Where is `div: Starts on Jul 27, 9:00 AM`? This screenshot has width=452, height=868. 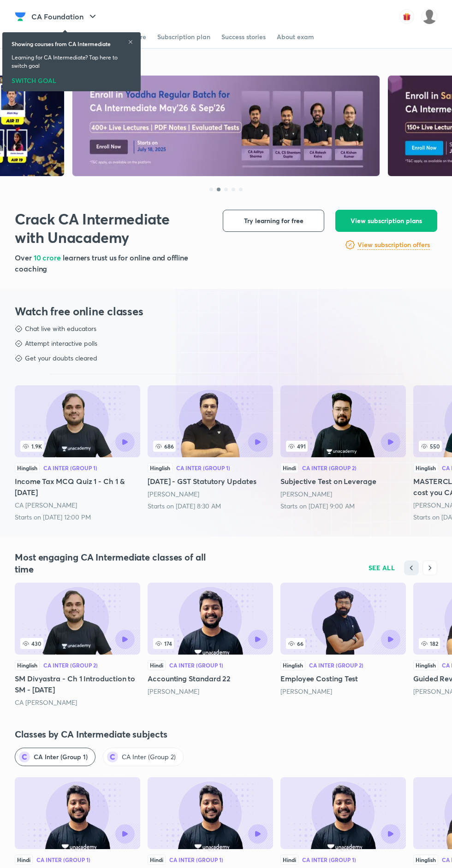 div: Starts on Jul 27, 9:00 AM is located at coordinates (343, 506).